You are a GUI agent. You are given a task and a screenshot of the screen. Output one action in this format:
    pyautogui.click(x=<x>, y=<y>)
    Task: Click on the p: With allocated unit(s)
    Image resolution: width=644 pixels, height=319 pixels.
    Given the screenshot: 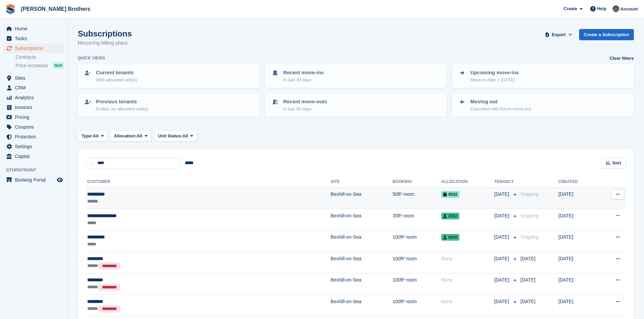 What is the action you would take?
    pyautogui.click(x=116, y=80)
    